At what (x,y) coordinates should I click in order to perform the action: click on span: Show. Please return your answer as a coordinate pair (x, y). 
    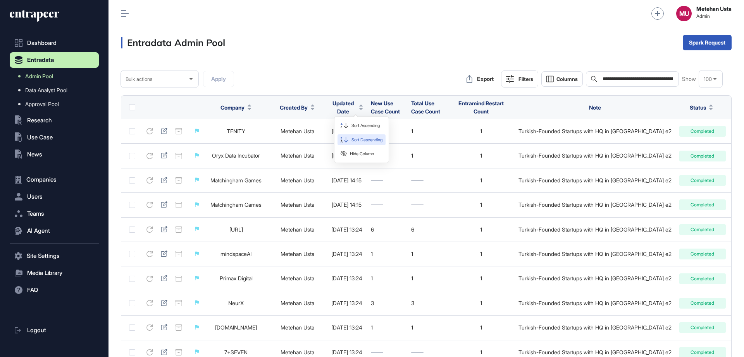
    Looking at the image, I should click on (689, 79).